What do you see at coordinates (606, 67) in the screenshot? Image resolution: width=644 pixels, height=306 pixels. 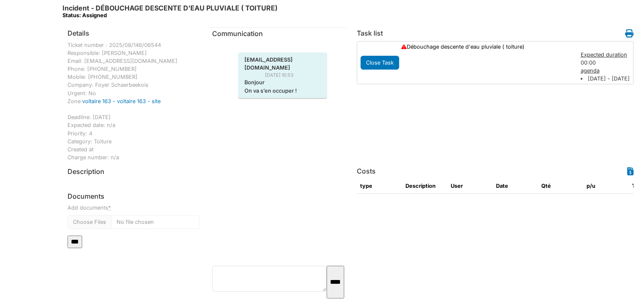 I see `div: 00:00` at bounding box center [606, 67].